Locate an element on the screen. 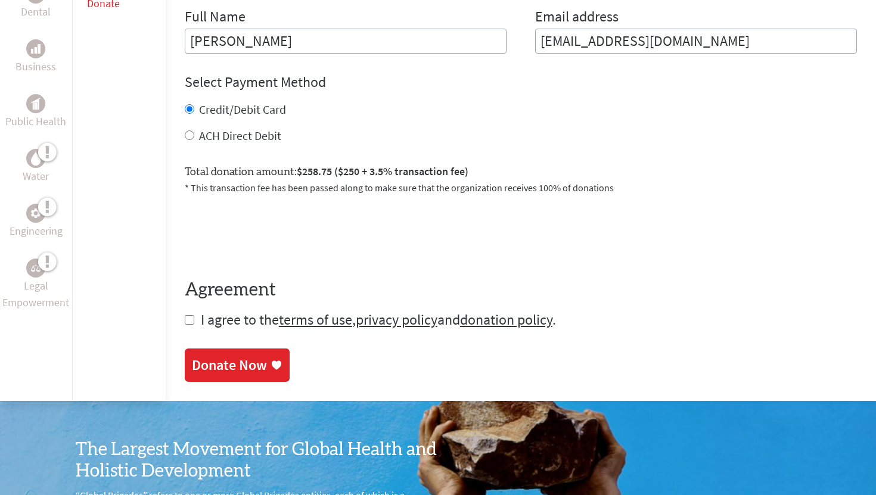 The width and height of the screenshot is (876, 495). label: Total donation amount: is located at coordinates (327, 172).